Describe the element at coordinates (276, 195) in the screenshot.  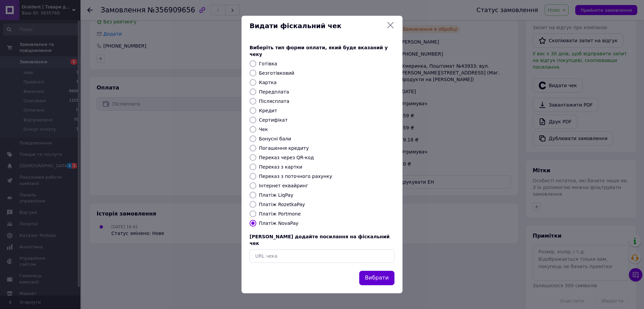
I see `label: Платіж LiqPay` at that location.